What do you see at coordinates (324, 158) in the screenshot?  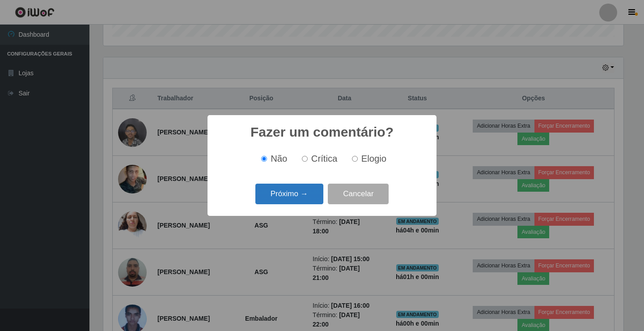 I see `span: Crítica` at bounding box center [324, 158].